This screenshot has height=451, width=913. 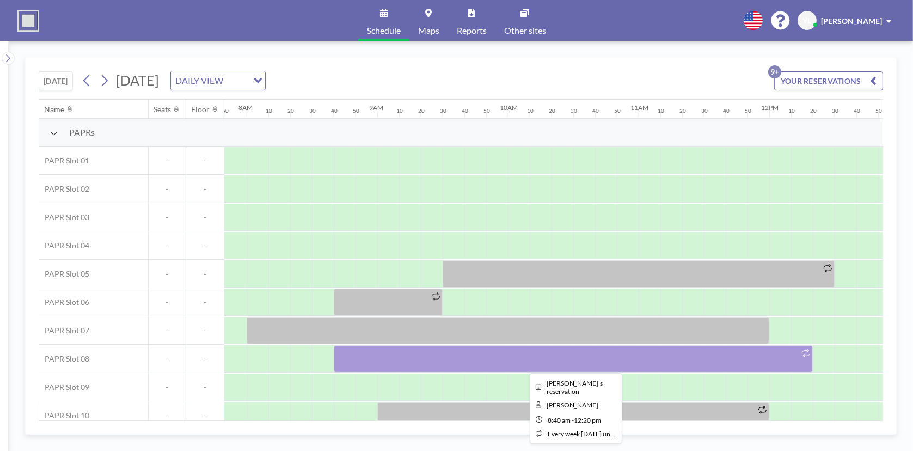 I want to click on input: Search for option, so click(x=237, y=81).